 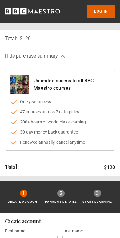 What do you see at coordinates (71, 85) in the screenshot?
I see `p: Unlimited access to all BBC Maestro courses` at bounding box center [71, 85].